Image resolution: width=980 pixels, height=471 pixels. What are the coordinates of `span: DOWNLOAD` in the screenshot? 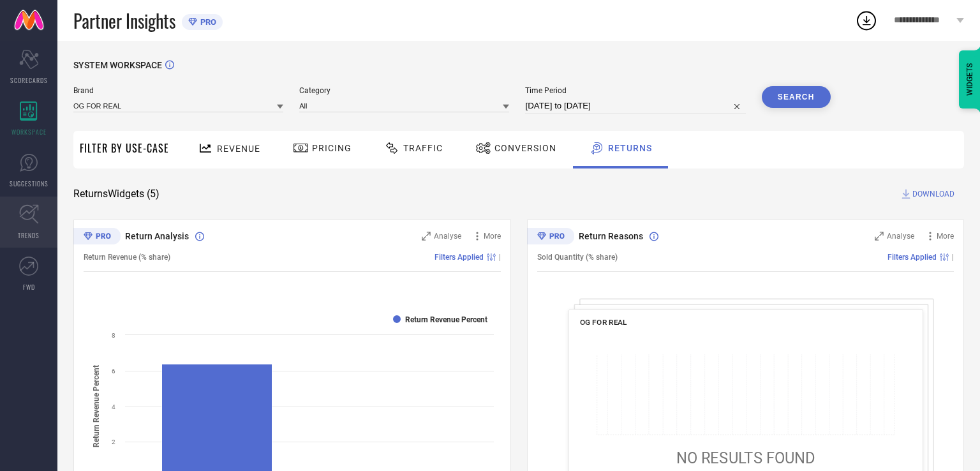 It's located at (933, 194).